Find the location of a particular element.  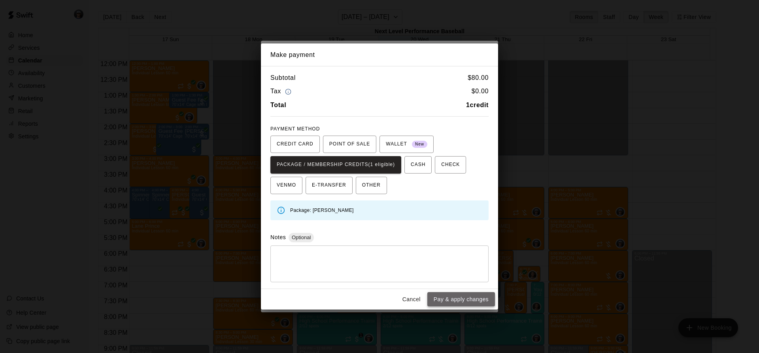

span: WALLET is located at coordinates (406, 144).